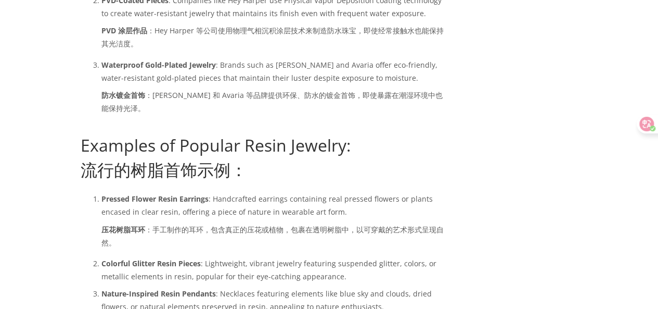  What do you see at coordinates (273, 37) in the screenshot?
I see `font: ：Hey Harper 等公司使用物理气相沉积涂层技术来制造防水珠宝，即使经常接触水也能保持其光洁度。` at bounding box center [273, 37].